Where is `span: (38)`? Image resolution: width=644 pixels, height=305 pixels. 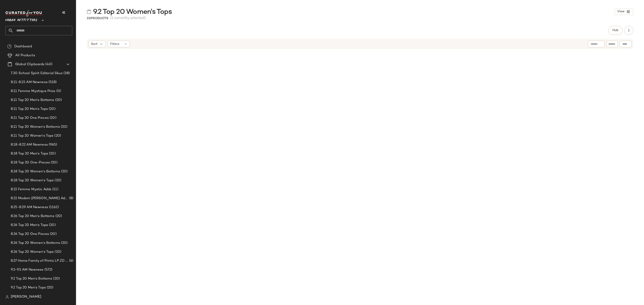 span: (38) is located at coordinates (66, 73).